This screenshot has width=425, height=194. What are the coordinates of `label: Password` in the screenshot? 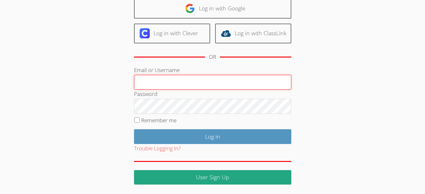 It's located at (146, 94).